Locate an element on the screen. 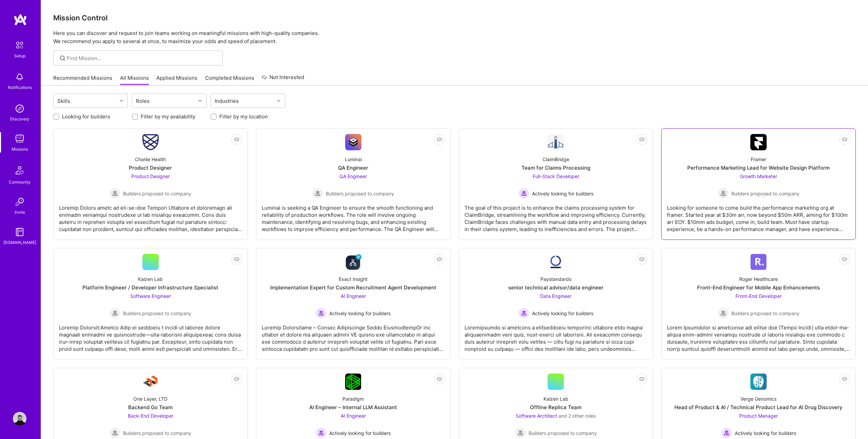 This screenshot has height=439, width=868. img: teamwork is located at coordinates (20, 139).